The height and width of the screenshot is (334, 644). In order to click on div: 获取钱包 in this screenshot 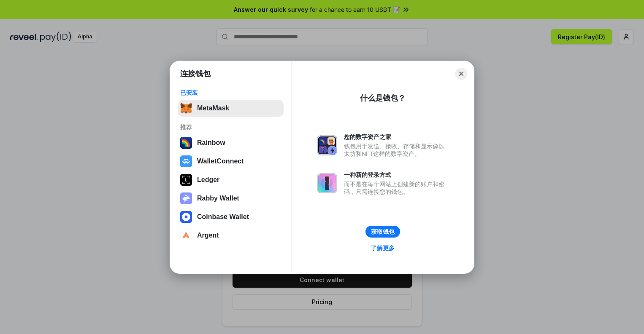, I will do `click(382, 232)`.